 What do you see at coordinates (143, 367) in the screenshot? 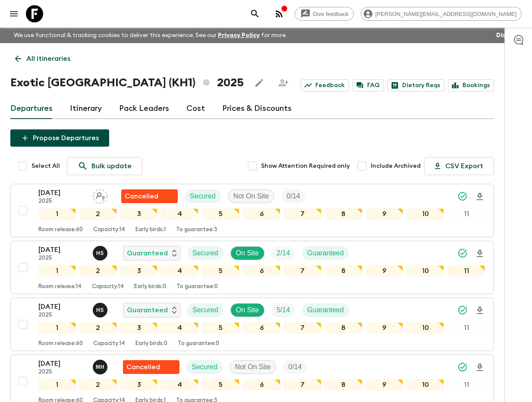
I see `p: Cancelled` at bounding box center [143, 367].